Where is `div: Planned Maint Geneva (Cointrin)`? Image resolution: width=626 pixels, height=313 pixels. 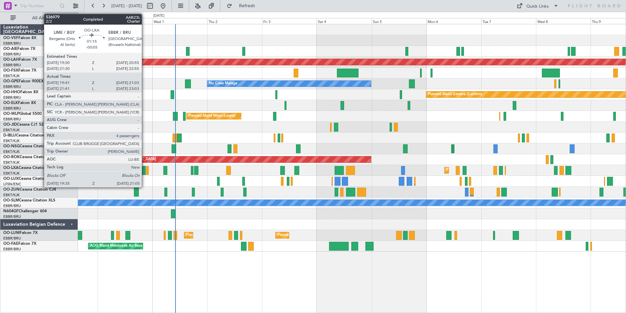 div: Planned Maint Geneva (Cointrin) is located at coordinates (455, 94).